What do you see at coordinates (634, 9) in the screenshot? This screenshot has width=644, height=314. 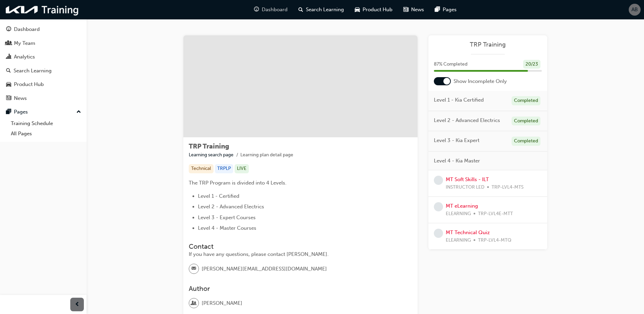 I see `button: AB` at bounding box center [634, 9].